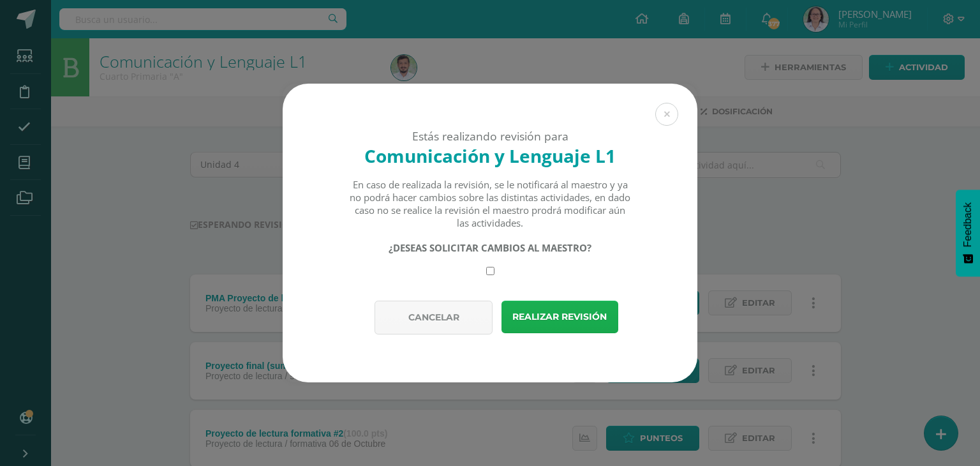  I want to click on span: Feedback, so click(968, 225).